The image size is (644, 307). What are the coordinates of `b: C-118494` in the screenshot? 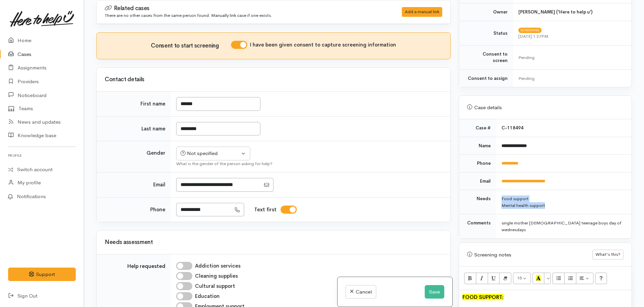 It's located at (513, 128).